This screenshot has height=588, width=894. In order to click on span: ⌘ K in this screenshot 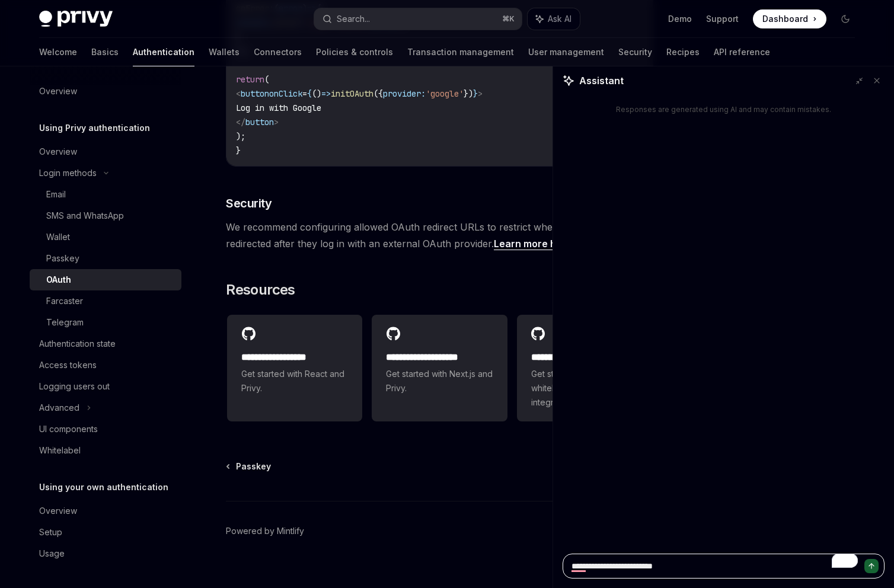, I will do `click(508, 19)`.